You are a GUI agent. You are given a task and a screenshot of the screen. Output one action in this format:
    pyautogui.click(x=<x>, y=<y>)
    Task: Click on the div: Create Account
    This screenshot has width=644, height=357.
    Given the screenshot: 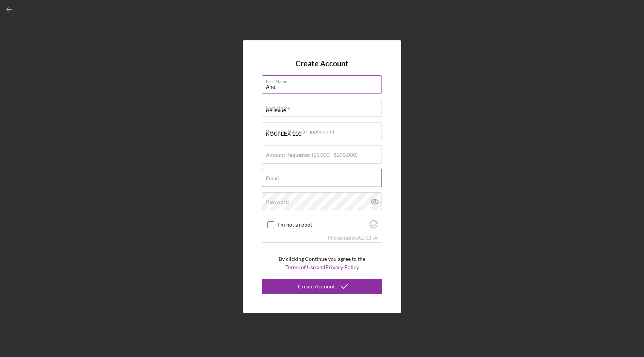 What is the action you would take?
    pyautogui.click(x=316, y=287)
    